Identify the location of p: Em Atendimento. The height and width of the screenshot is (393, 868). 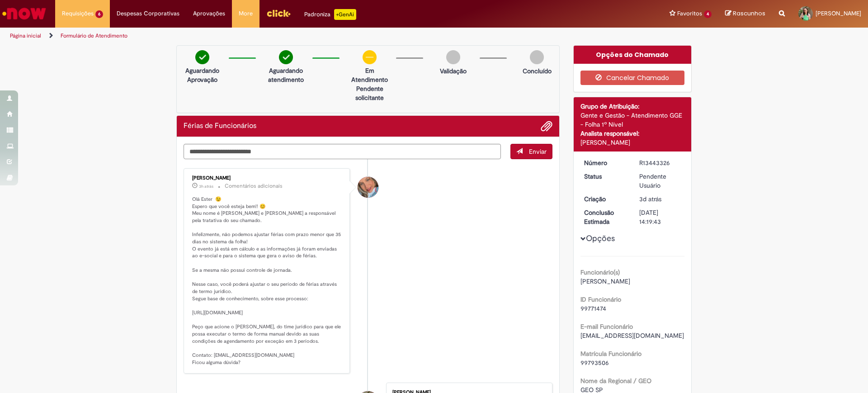
(370, 75).